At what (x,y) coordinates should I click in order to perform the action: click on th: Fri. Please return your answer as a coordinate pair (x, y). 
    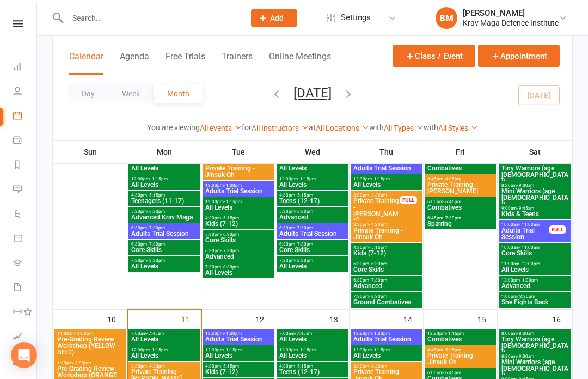
    Looking at the image, I should click on (461, 152).